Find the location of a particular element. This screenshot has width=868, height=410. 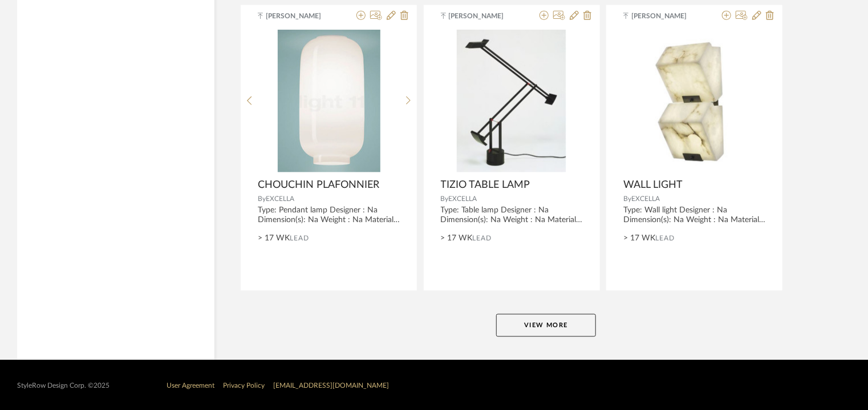

a: Privacy Policy is located at coordinates (243, 386).